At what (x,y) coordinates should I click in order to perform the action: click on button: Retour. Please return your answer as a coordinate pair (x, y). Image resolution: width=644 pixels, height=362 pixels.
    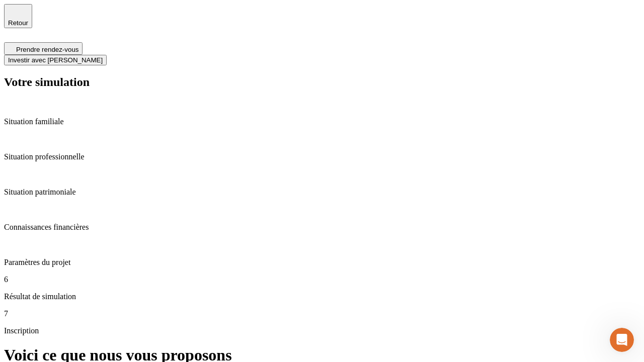
    Looking at the image, I should click on (18, 16).